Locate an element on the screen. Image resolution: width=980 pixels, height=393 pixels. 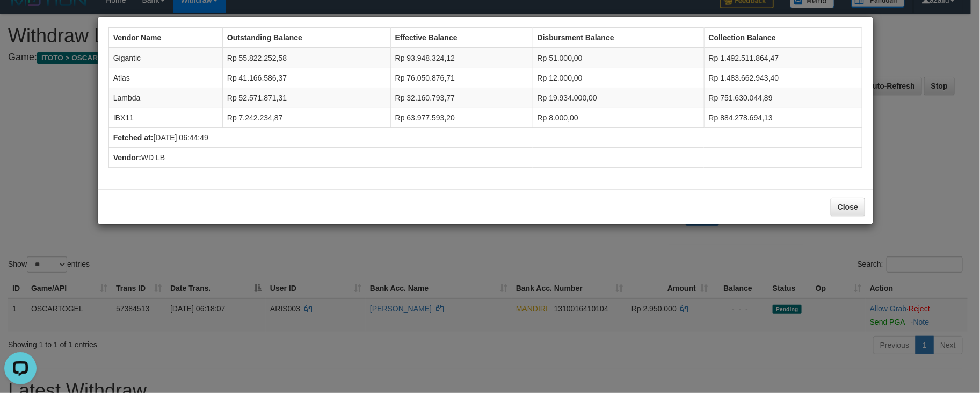
td: Rp 55.822.252,58 is located at coordinates (306, 58).